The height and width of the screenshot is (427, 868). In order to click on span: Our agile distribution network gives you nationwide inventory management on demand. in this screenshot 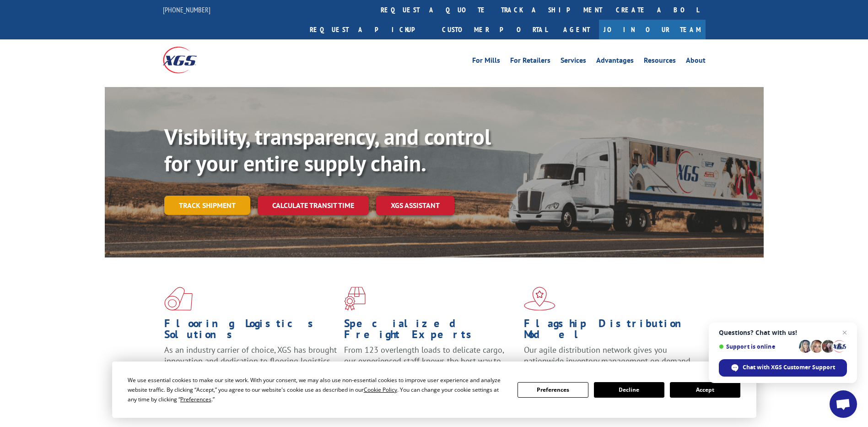, I will do `click(608, 355)`.